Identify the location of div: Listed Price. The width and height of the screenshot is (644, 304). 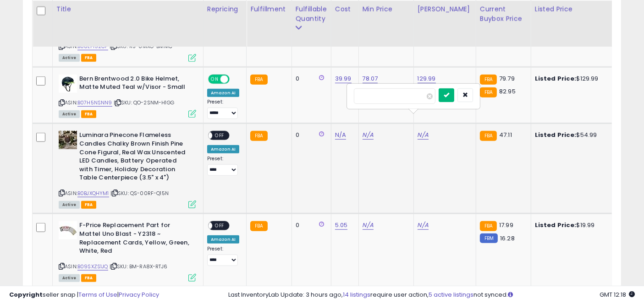
(574, 9).